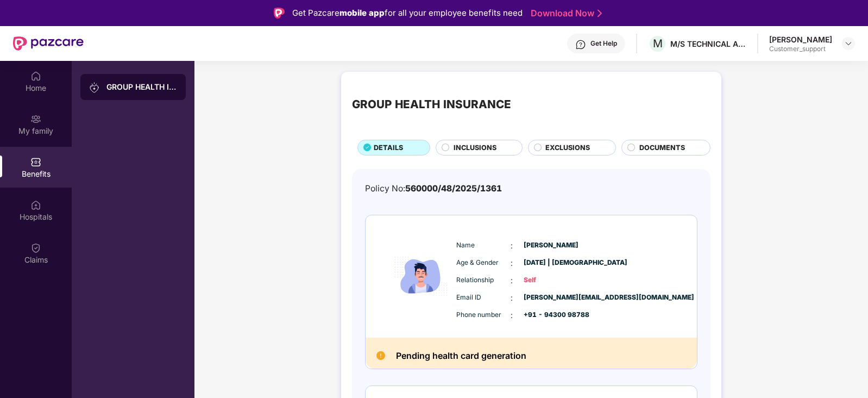  What do you see at coordinates (36, 247) in the screenshot?
I see `img: svg+xml;base64,PHN2ZyBpZD0iQ2xhaW0iIHhtbG5zPSJodHRwOi8vd3d3LnczLm9yZy8yMDAwL3N2ZyIgd2lkdGg9IjIwIi...` at bounding box center [36, 247].